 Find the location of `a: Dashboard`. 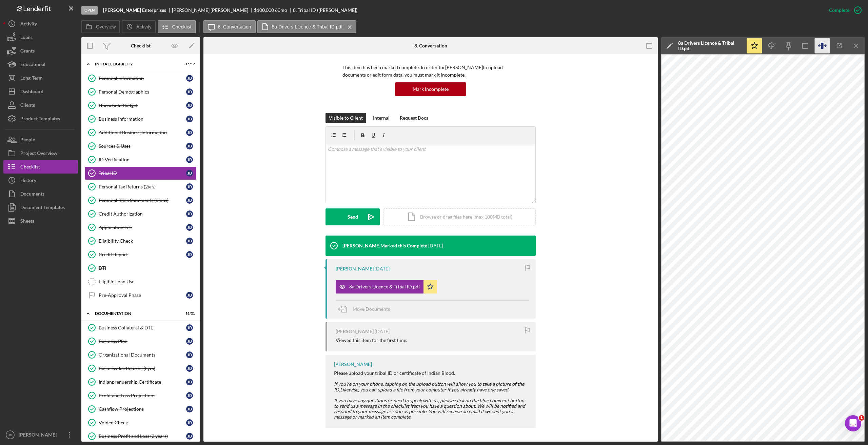

a: Dashboard is located at coordinates (41, 91).